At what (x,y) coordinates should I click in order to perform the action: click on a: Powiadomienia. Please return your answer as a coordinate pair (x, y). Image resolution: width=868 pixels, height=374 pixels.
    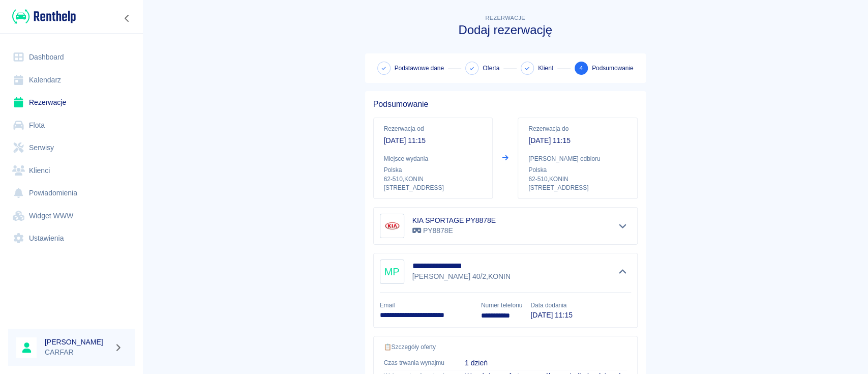
    Looking at the image, I should click on (71, 193).